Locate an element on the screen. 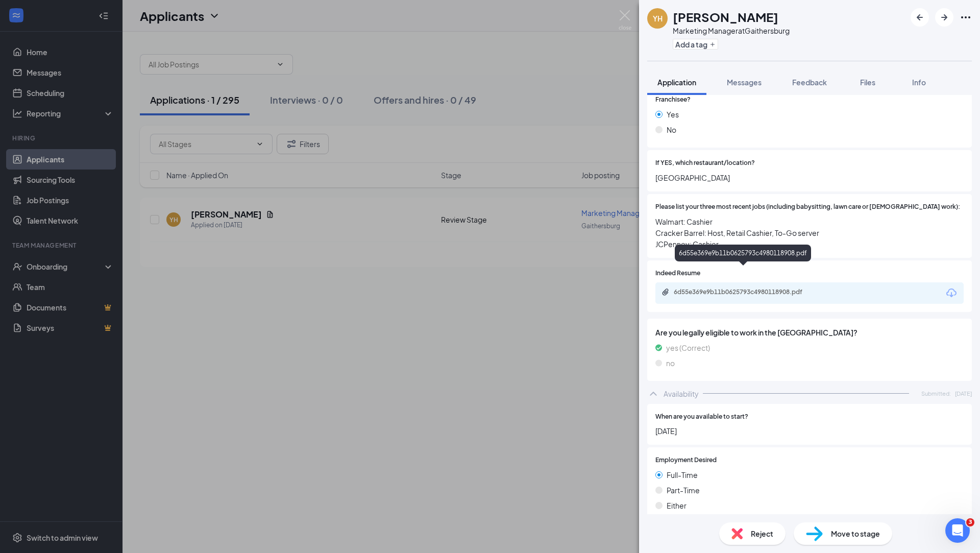  span: 3 is located at coordinates (971, 522).